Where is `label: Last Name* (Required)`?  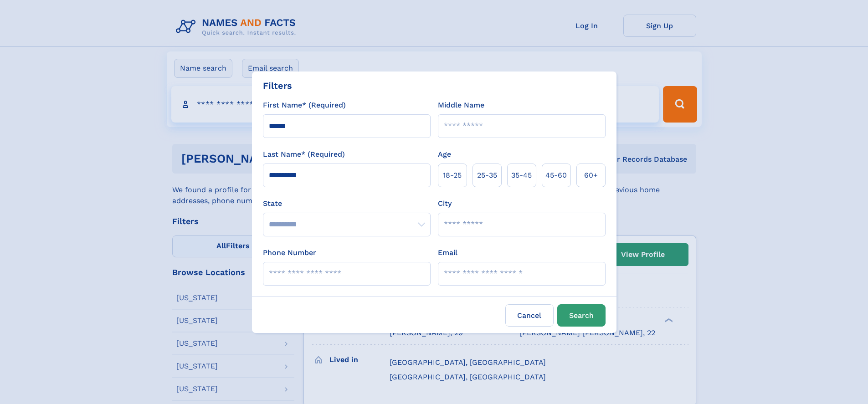 label: Last Name* (Required) is located at coordinates (304, 154).